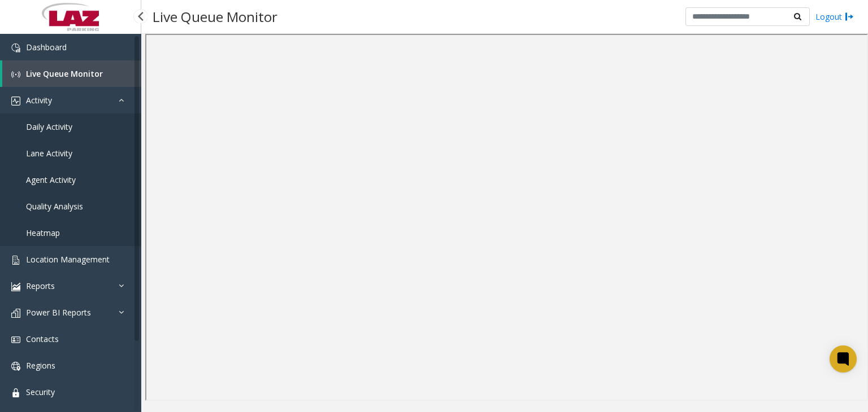 This screenshot has height=412, width=868. I want to click on h3: Live Queue Monitor, so click(215, 17).